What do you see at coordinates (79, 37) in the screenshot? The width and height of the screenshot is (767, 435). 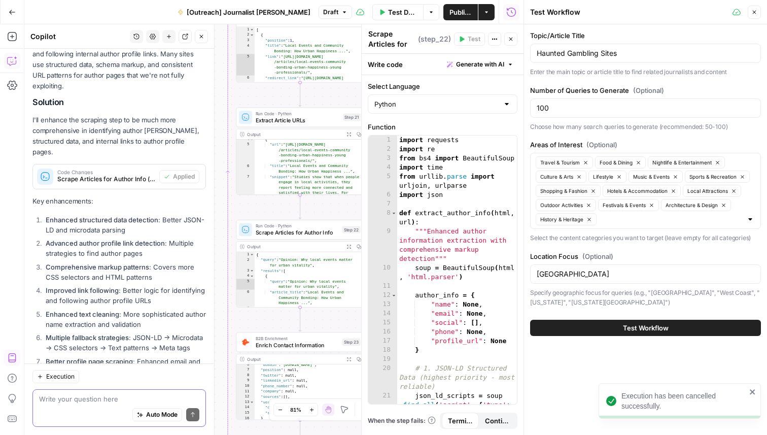 I see `div: Copilot` at bounding box center [79, 37].